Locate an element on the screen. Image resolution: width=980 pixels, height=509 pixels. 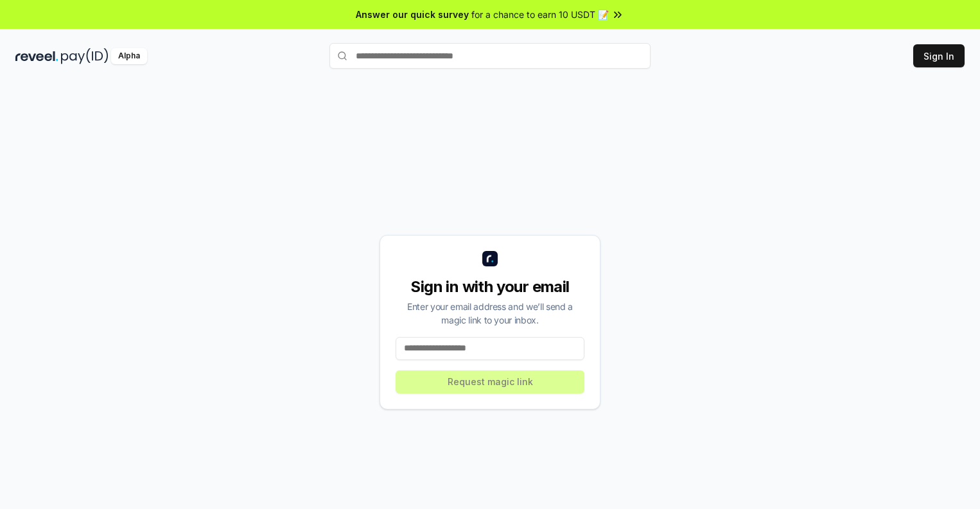
span: Answer our quick survey is located at coordinates (413, 14).